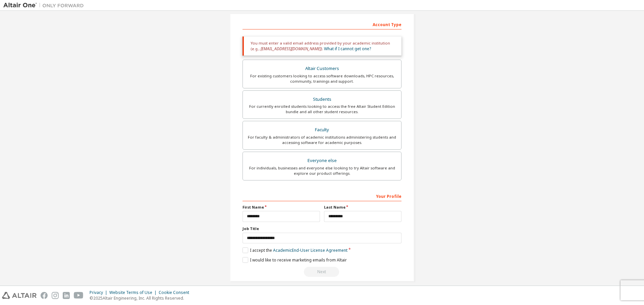  What do you see at coordinates (322, 24) in the screenshot?
I see `div: Account Type` at bounding box center [322, 24].